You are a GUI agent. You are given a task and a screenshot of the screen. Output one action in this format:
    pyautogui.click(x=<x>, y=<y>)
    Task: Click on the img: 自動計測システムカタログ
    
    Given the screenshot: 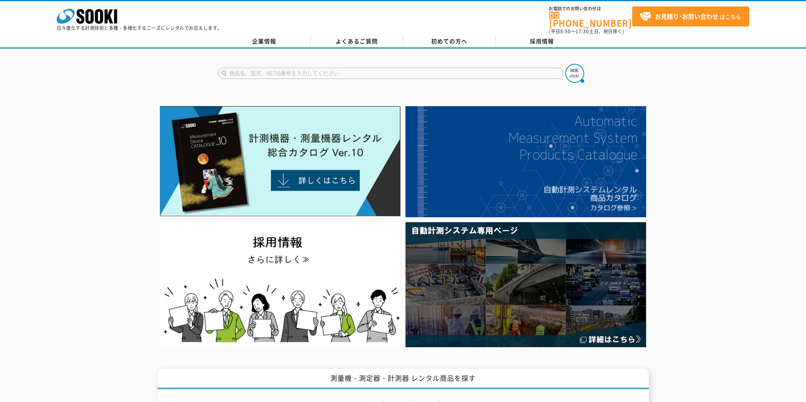 What is the action you would take?
    pyautogui.click(x=525, y=162)
    